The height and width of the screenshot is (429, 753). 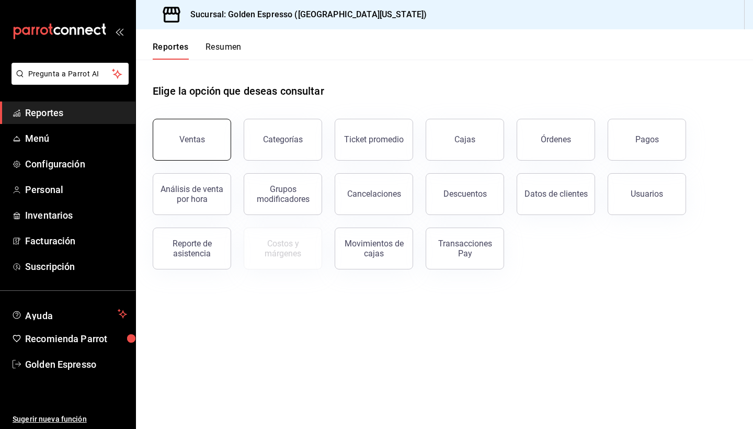 What do you see at coordinates (647, 139) in the screenshot?
I see `div: Pagos` at bounding box center [647, 139].